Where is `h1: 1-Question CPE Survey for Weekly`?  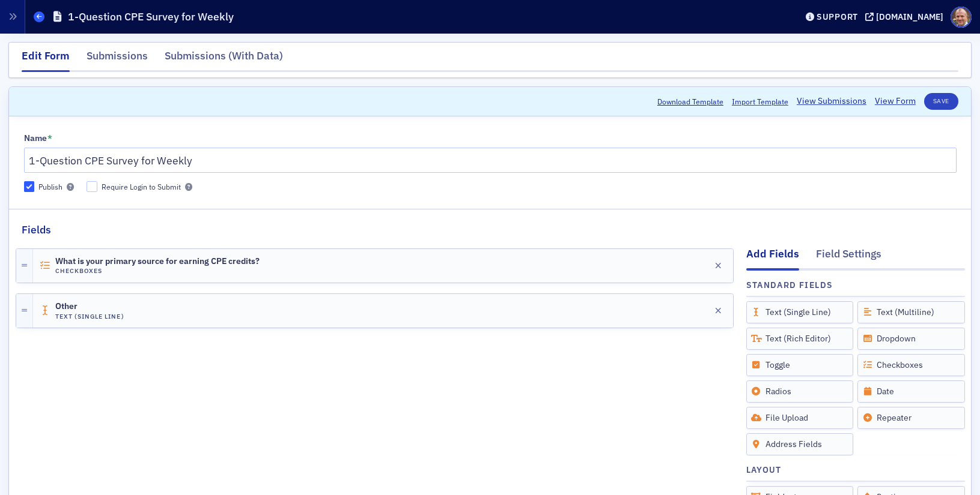 h1: 1-Question CPE Survey for Weekly is located at coordinates (151, 17).